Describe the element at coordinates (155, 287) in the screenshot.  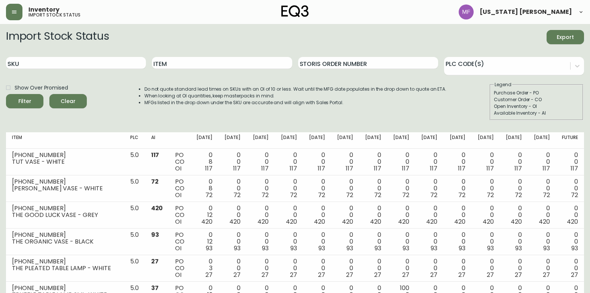
I see `span: 37` at that location.